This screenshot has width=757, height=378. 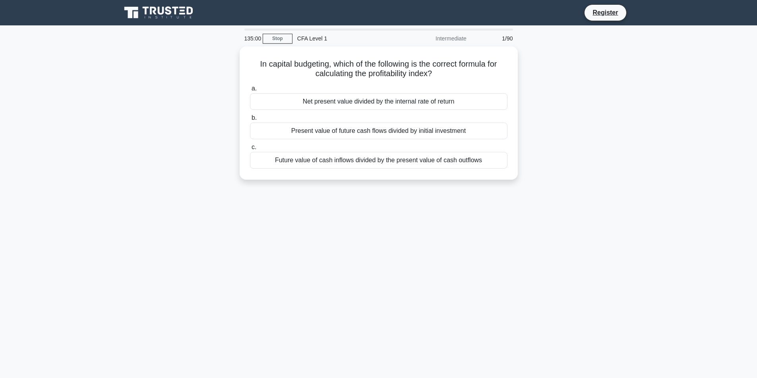 What do you see at coordinates (347, 39) in the screenshot?
I see `div: CFA Level 1` at bounding box center [347, 39].